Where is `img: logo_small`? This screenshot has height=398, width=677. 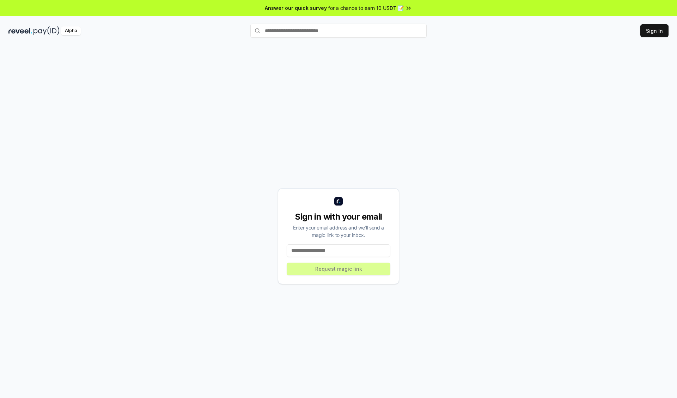
img: logo_small is located at coordinates (339, 201).